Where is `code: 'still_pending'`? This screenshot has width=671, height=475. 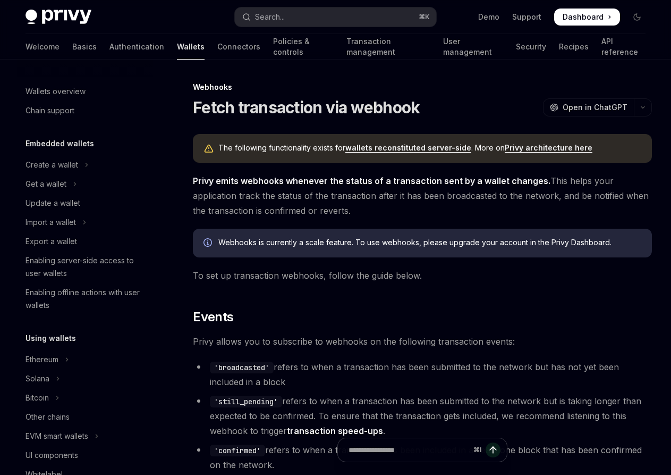 code: 'still_pending' is located at coordinates (246, 401).